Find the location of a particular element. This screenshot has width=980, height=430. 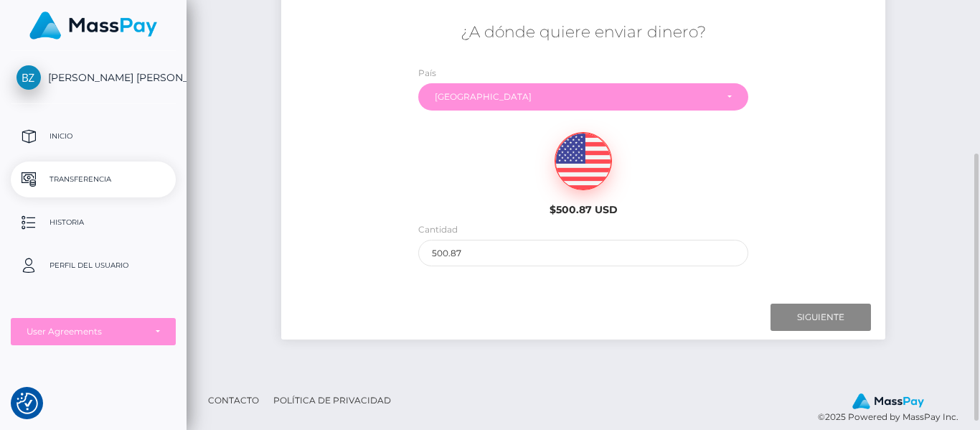

a: Política de privacidad is located at coordinates (332, 400).